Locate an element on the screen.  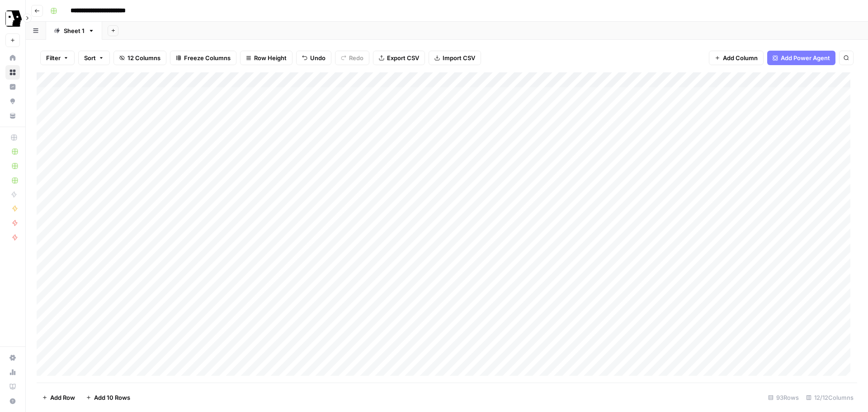
span: 12 Columns is located at coordinates (144, 58).